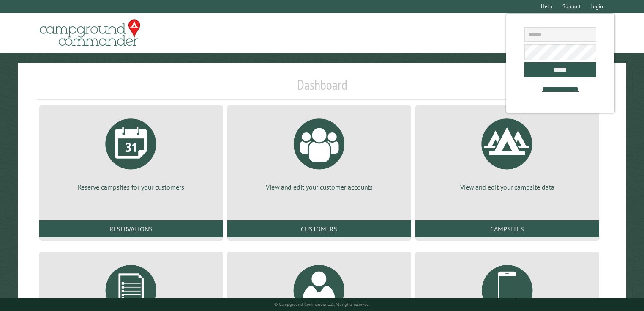 Image resolution: width=644 pixels, height=311 pixels. What do you see at coordinates (90, 33) in the screenshot?
I see `img: Campground Commander` at bounding box center [90, 33].